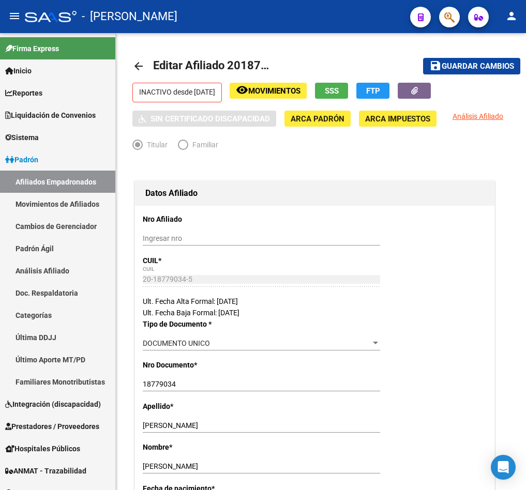 The height and width of the screenshot is (490, 526). What do you see at coordinates (274, 91) in the screenshot?
I see `span: Movimientos` at bounding box center [274, 91].